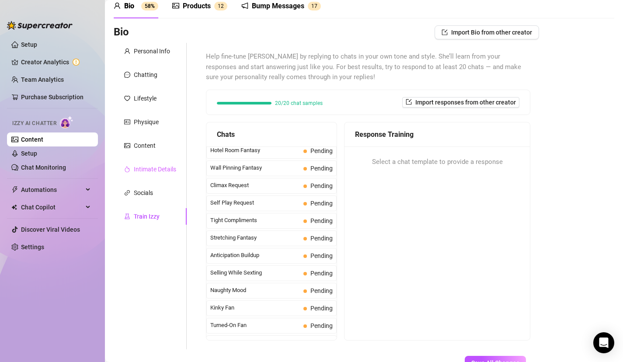  What do you see at coordinates (255, 256) in the screenshot?
I see `span: Anticipation Buildup` at bounding box center [255, 256].